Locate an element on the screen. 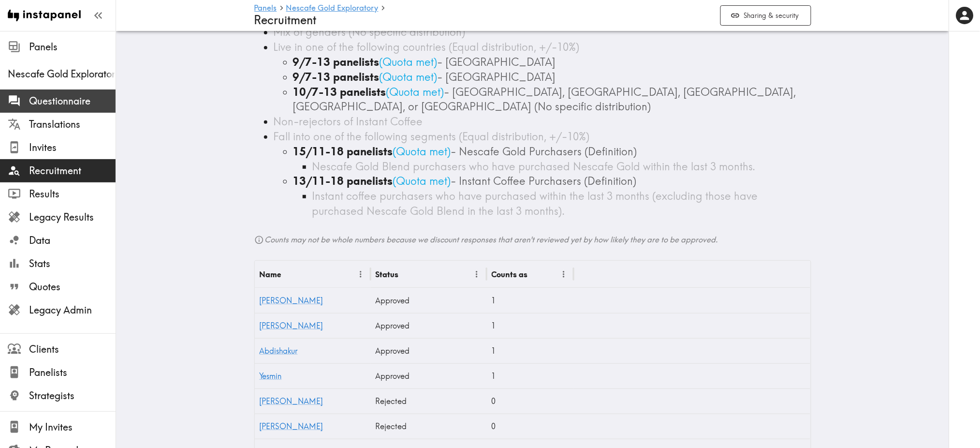 The image size is (980, 448). div: Nescafe Gold Exploratory is located at coordinates (61, 74).